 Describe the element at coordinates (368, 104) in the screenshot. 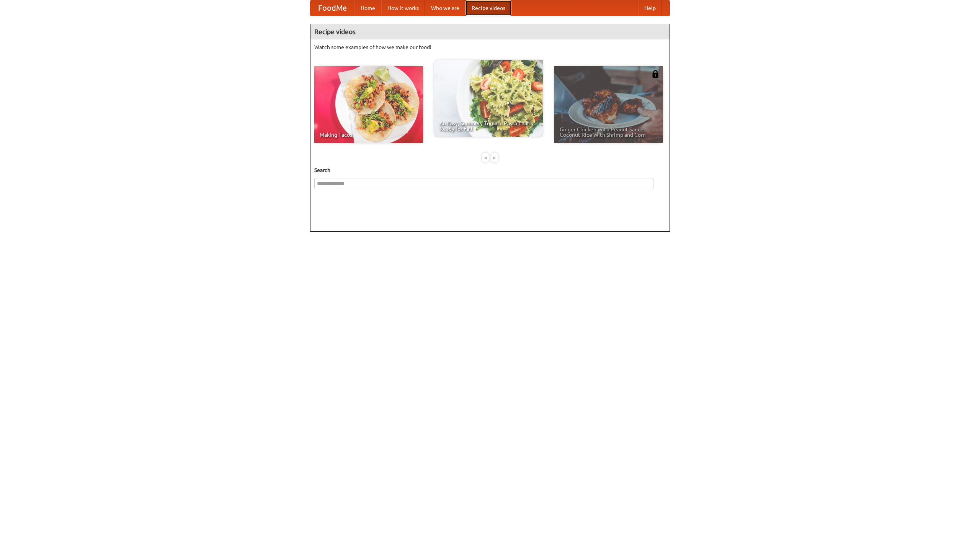

I see `a: Making Tacos` at that location.